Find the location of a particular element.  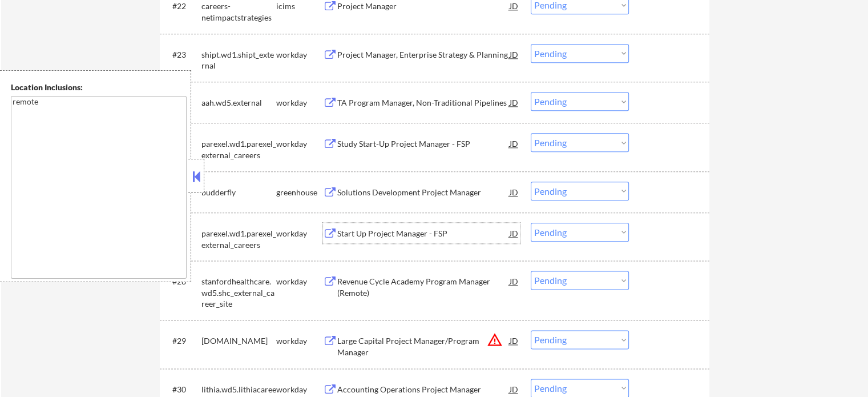

div: stanfordhealthcare.wd5.shc_external_career_site is located at coordinates (239, 293).